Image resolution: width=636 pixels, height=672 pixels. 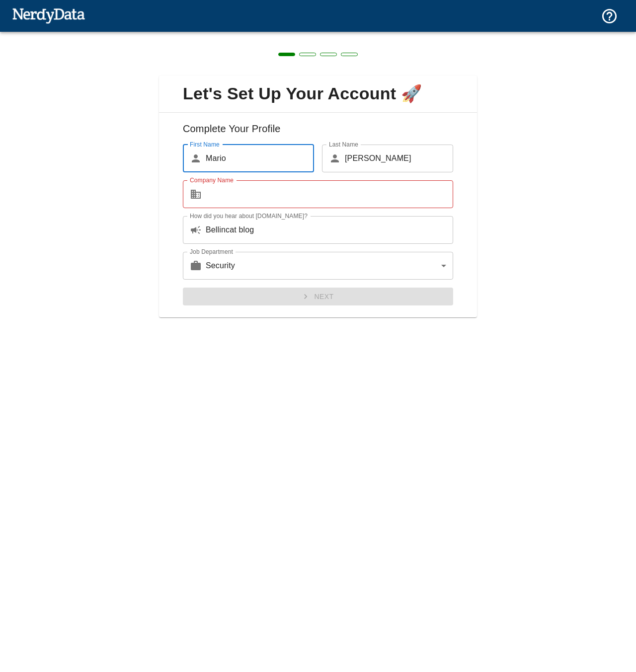 I want to click on label: Last Name, so click(x=343, y=145).